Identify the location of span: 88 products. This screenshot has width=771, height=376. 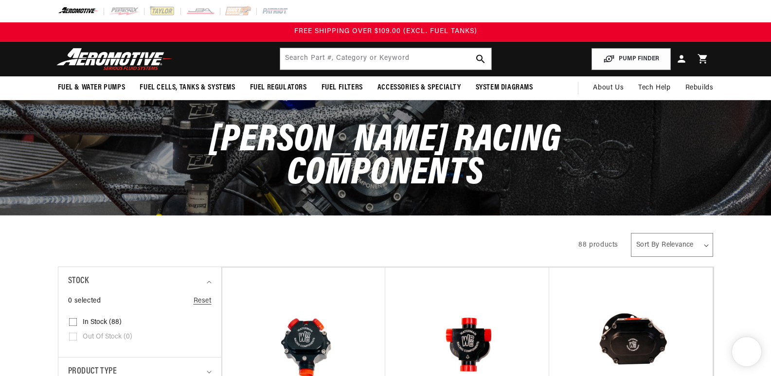
(598, 245).